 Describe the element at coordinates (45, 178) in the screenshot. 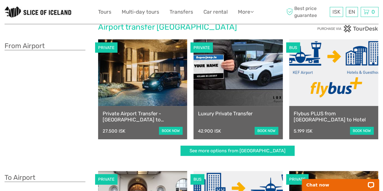

I see `h3: To Airport` at that location.